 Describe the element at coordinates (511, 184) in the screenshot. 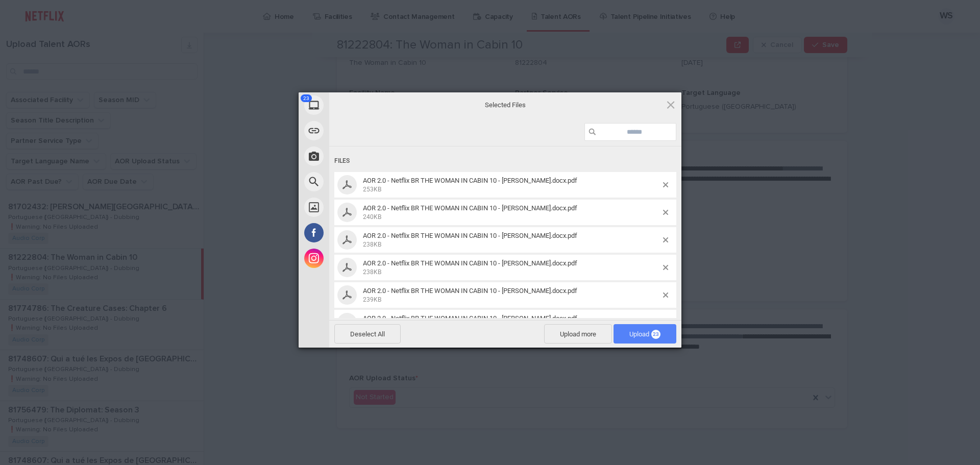

I see `span: AOR 2.0 - Netflix BR THE WOMAN IN CABIN 10 - ALEXANDRE DRUMMOND.docx.pdf` at that location.